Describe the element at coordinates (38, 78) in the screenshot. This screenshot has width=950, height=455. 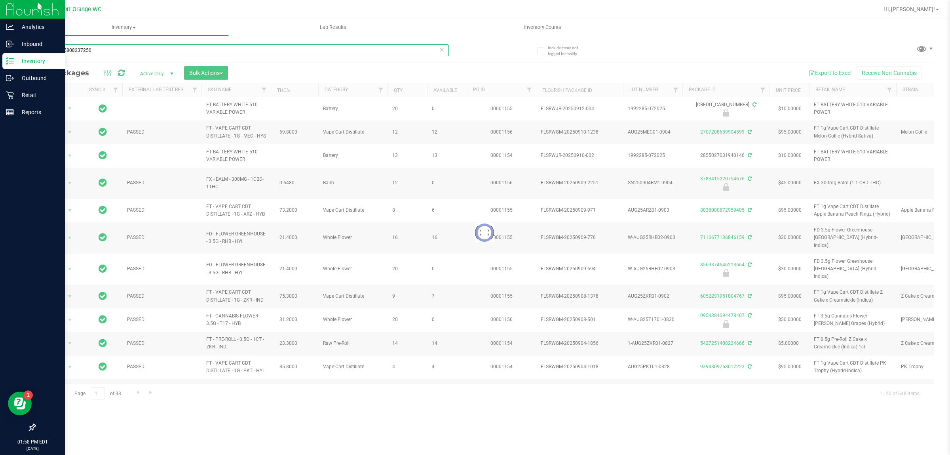
I see `p: Outbound` at that location.